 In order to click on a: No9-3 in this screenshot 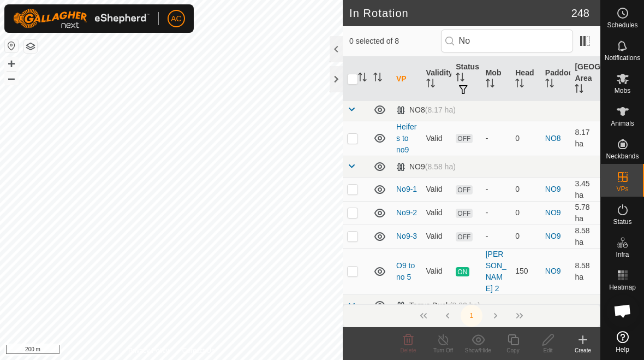, I will do `click(407, 236)`.